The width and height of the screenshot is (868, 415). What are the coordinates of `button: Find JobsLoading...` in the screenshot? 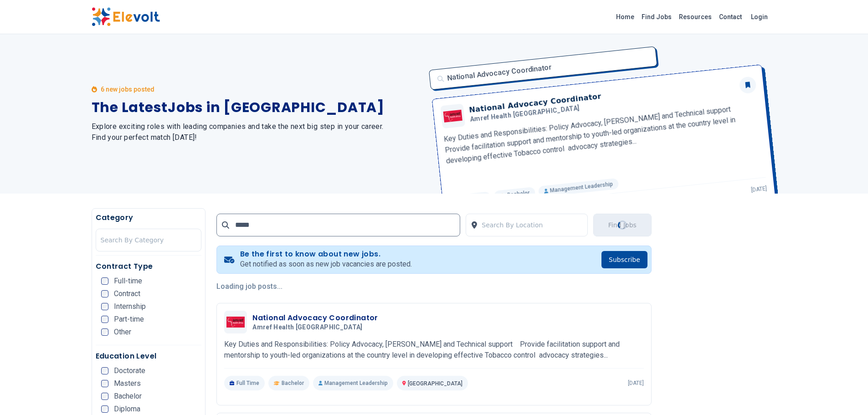 It's located at (622, 225).